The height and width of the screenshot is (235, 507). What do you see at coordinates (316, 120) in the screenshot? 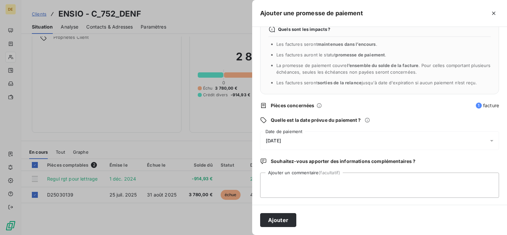
I see `span: Quelle est la date prévue du paiement ?` at bounding box center [316, 120].